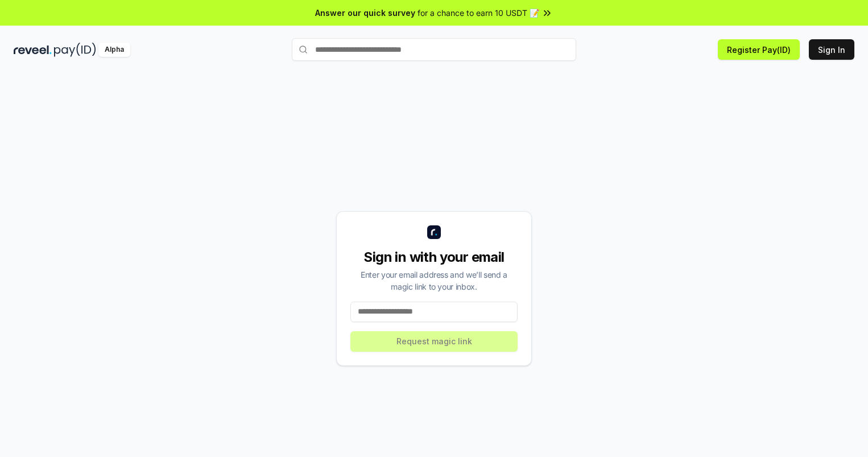  What do you see at coordinates (434, 257) in the screenshot?
I see `div: Sign in with your email` at bounding box center [434, 257].